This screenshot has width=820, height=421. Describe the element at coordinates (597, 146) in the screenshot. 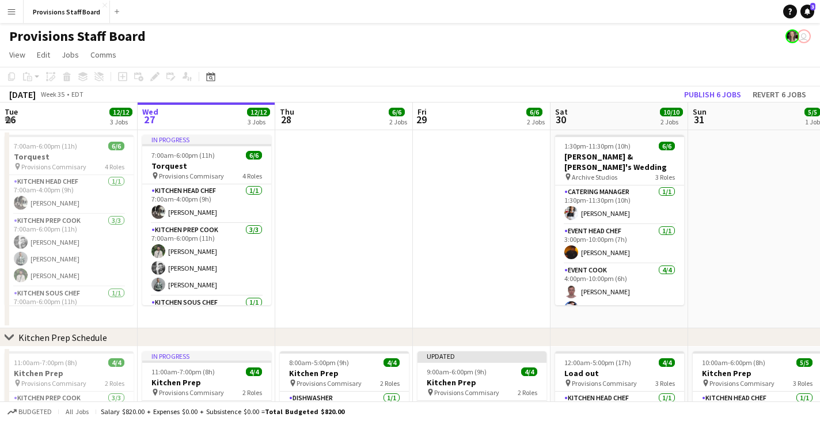

I see `span: 1:30pm-11:30pm (10h)` at that location.